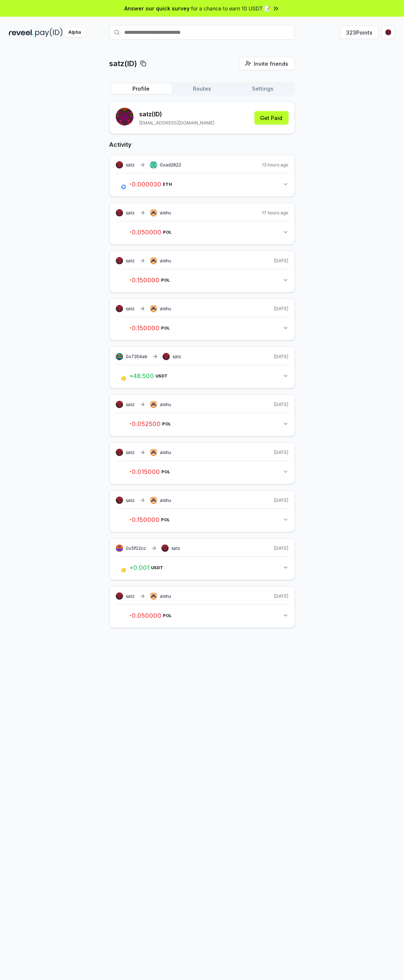 The height and width of the screenshot is (980, 404). What do you see at coordinates (49, 32) in the screenshot?
I see `img: pay_id` at bounding box center [49, 32].